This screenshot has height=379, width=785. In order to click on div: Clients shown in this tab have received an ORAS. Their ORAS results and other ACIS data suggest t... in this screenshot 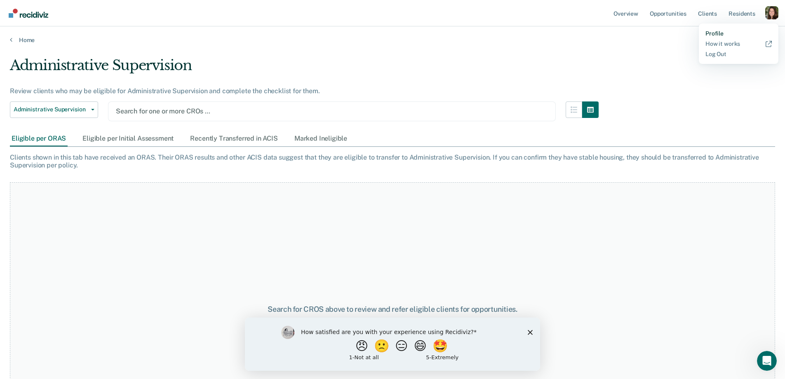, I will do `click(393, 161)`.